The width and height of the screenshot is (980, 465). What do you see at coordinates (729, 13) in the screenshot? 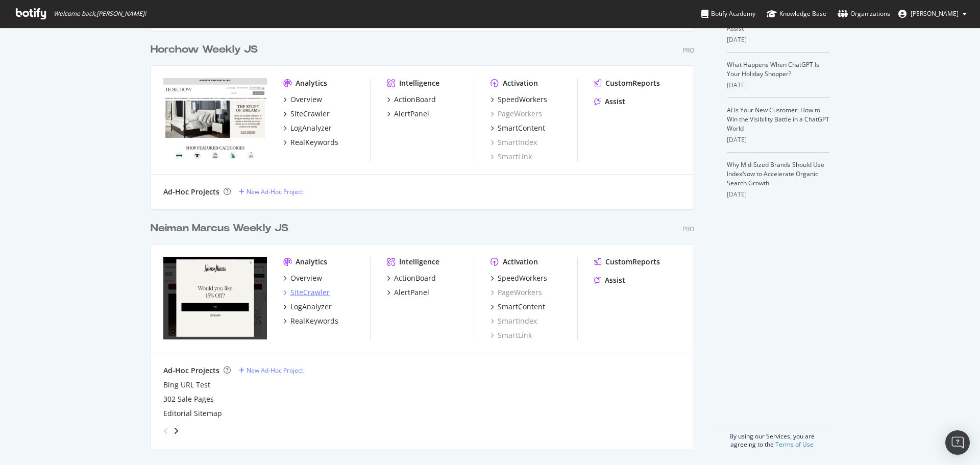
I see `div: Botify Academy` at bounding box center [729, 13].